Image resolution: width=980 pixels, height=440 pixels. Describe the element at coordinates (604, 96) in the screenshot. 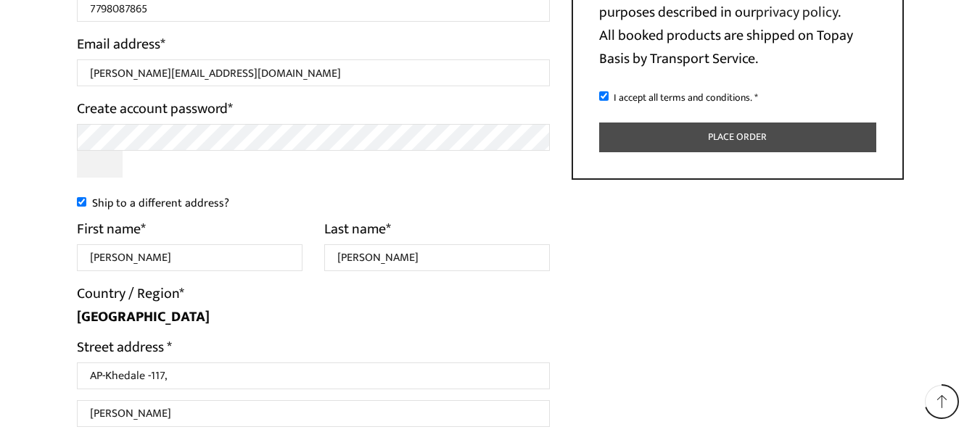

I see `input: I accept all terms and conditions. *` at that location.